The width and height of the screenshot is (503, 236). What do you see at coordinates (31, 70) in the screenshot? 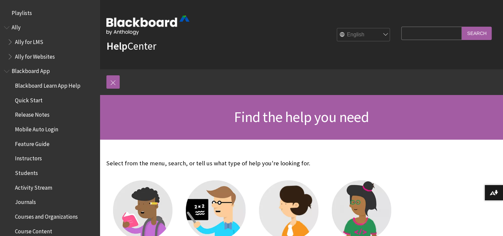
I see `span: Blackboard App` at bounding box center [31, 70].